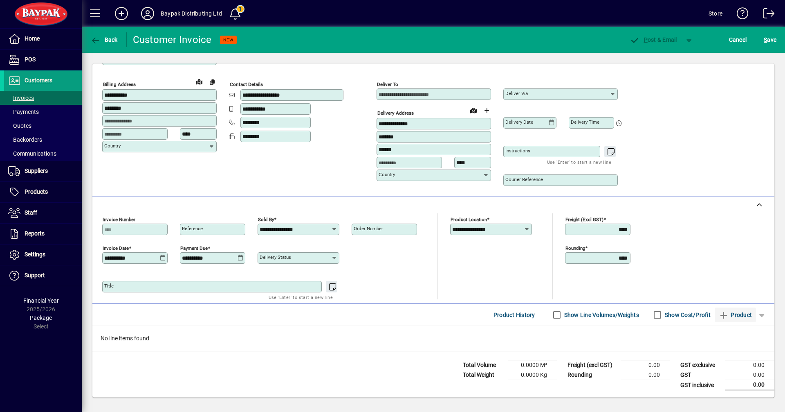 Image resolution: width=785 pixels, height=412 pixels. What do you see at coordinates (43, 213) in the screenshot?
I see `a: Staff` at bounding box center [43, 213].